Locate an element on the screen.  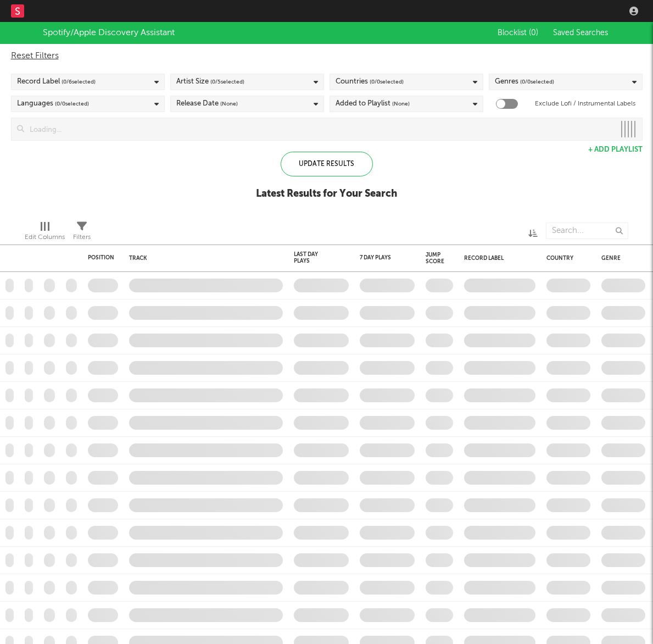
div: Latest Results for Your Search is located at coordinates (326, 194).